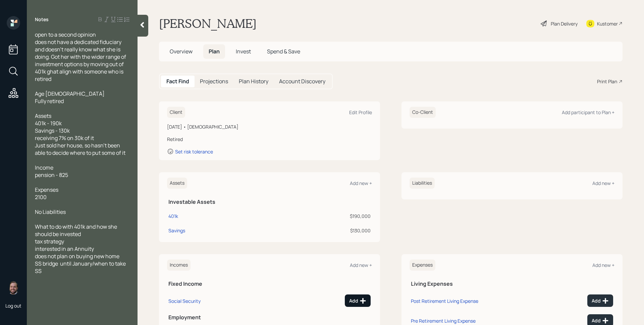  I want to click on span: Plan, so click(214, 51).